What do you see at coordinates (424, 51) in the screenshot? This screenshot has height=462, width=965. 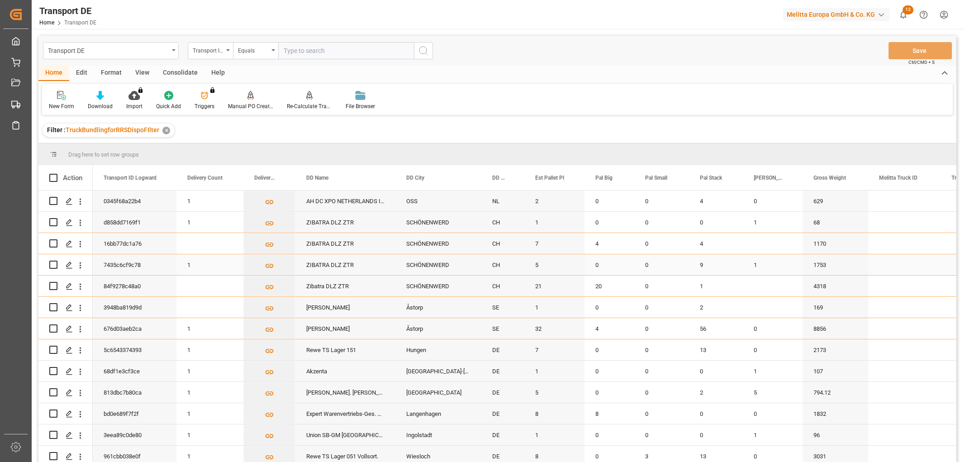 I see `button: search button` at bounding box center [424, 51].